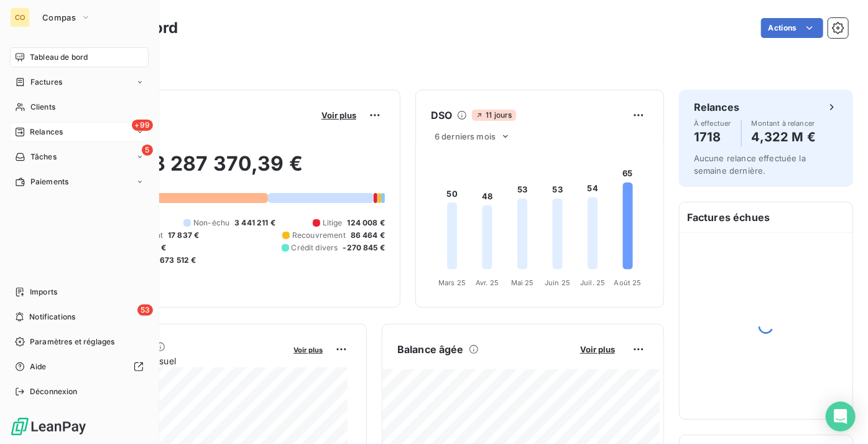  Describe the element at coordinates (43, 157) in the screenshot. I see `span: Tâches` at that location.